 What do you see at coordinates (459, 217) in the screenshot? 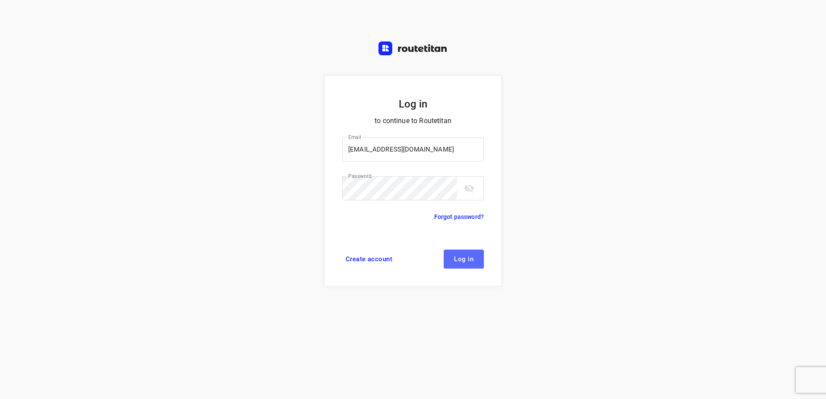
I see `a: Forgot password?` at bounding box center [459, 217].